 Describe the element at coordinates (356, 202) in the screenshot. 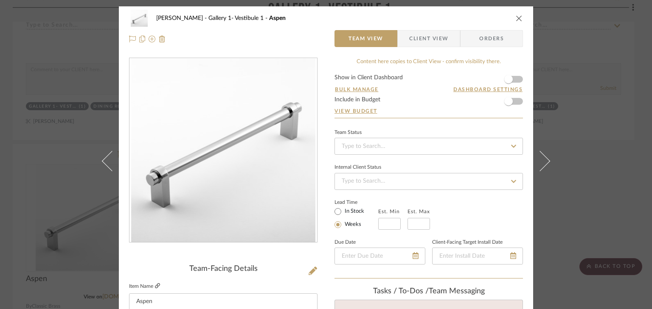

I see `label: Lead Time` at that location.